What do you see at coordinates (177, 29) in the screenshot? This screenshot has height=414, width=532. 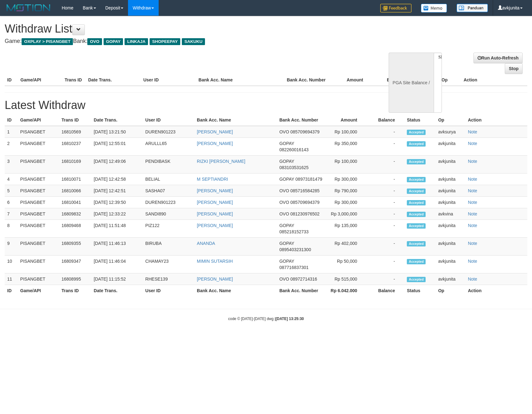 I see `h1: Withdraw List` at bounding box center [177, 29].